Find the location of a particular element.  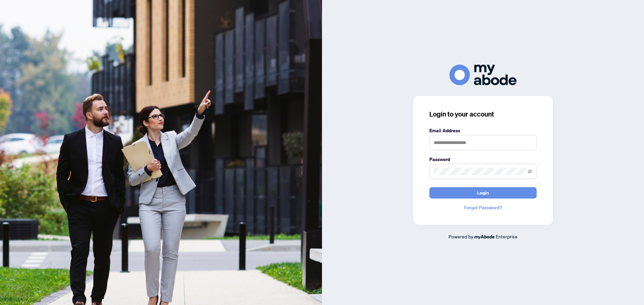

button: Login is located at coordinates (483, 193).